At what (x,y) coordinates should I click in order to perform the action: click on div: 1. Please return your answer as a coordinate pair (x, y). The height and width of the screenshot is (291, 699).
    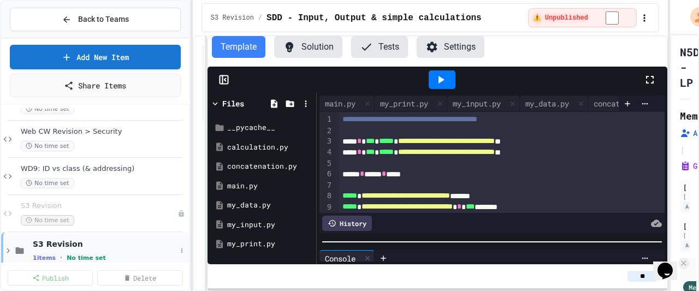
    Looking at the image, I should click on (326, 120).